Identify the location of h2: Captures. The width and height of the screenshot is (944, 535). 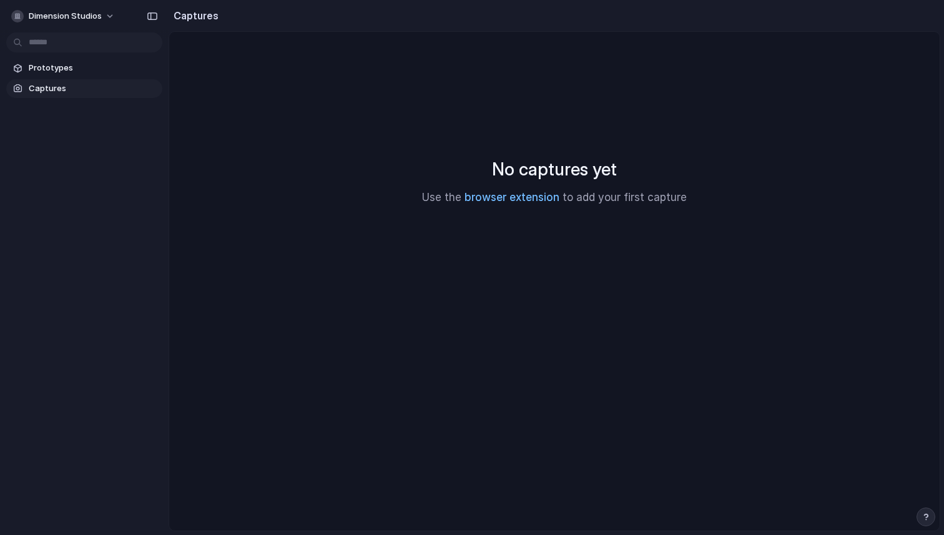
(194, 16).